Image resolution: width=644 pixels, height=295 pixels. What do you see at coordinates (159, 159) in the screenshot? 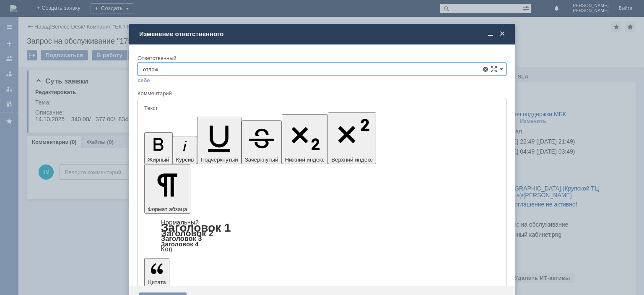
I see `span: Жирный` at bounding box center [159, 159].